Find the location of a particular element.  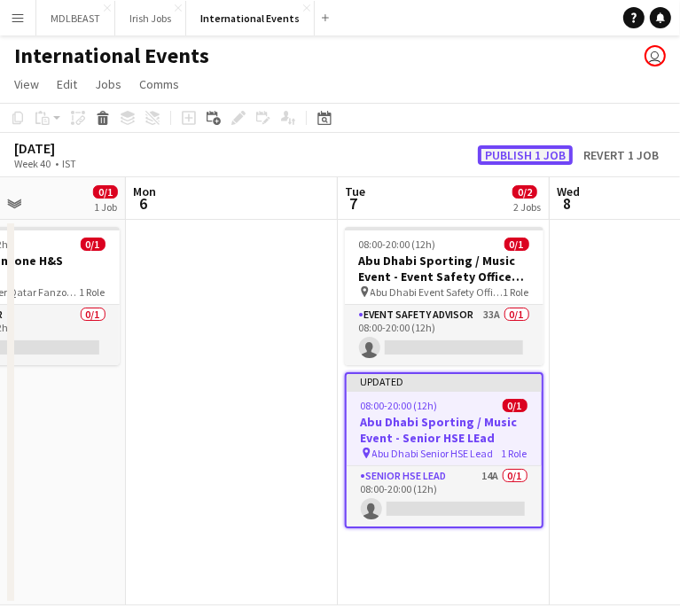

h3: Abu Dhabi Sporting / Music Event - Event Safety Office Day Shift is located at coordinates (444, 269).